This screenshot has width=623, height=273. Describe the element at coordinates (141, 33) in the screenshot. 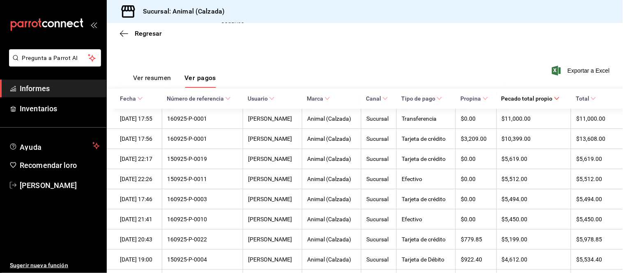

I see `button: Regresar` at that location.